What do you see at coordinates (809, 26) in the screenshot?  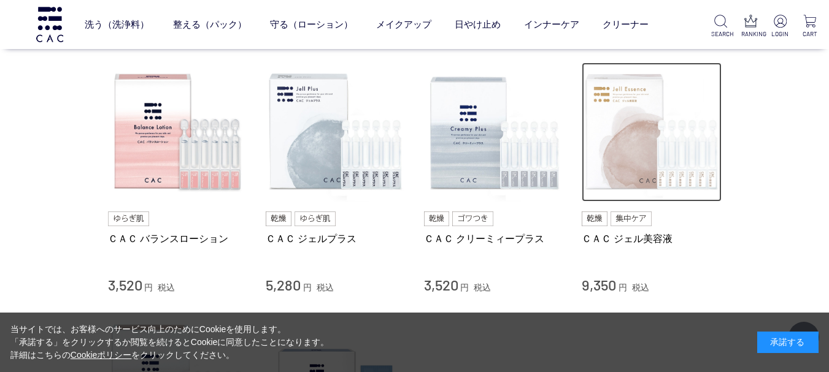 I see `a: CART` at bounding box center [809, 26].